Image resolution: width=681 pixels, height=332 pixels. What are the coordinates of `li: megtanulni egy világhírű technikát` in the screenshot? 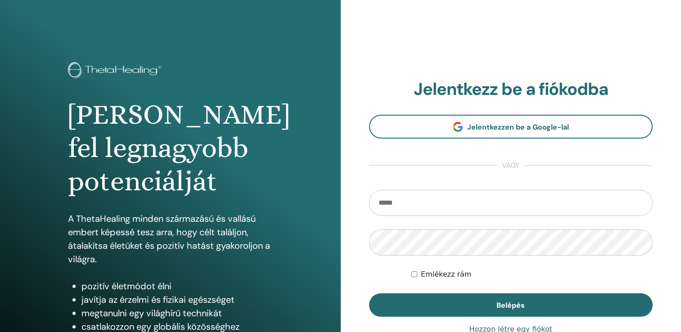 It's located at (177, 313).